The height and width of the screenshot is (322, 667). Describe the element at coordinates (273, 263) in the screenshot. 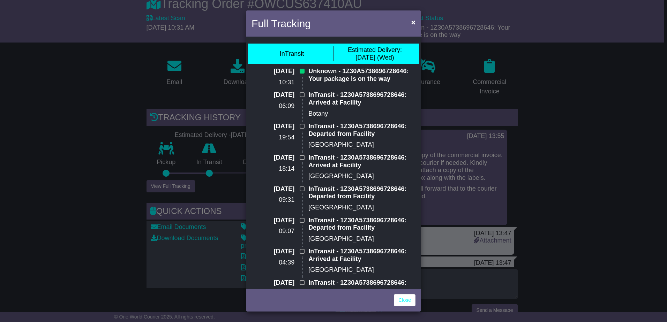

I see `p: 04:39` at that location.